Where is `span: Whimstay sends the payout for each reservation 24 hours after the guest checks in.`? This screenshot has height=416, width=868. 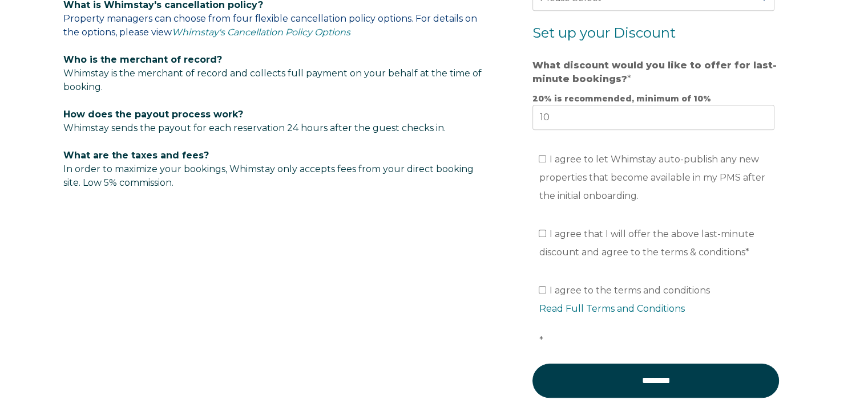 span: Whimstay sends the payout for each reservation 24 hours after the guest checks in. is located at coordinates (254, 127).